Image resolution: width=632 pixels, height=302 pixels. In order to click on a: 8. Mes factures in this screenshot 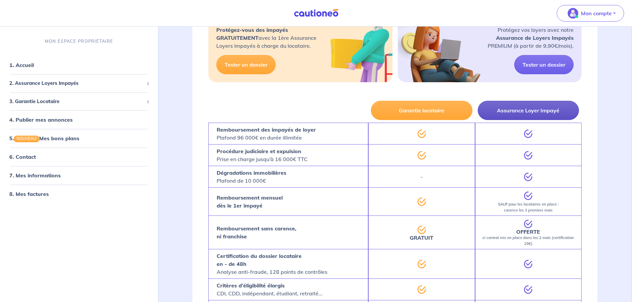, I will do `click(29, 194)`.